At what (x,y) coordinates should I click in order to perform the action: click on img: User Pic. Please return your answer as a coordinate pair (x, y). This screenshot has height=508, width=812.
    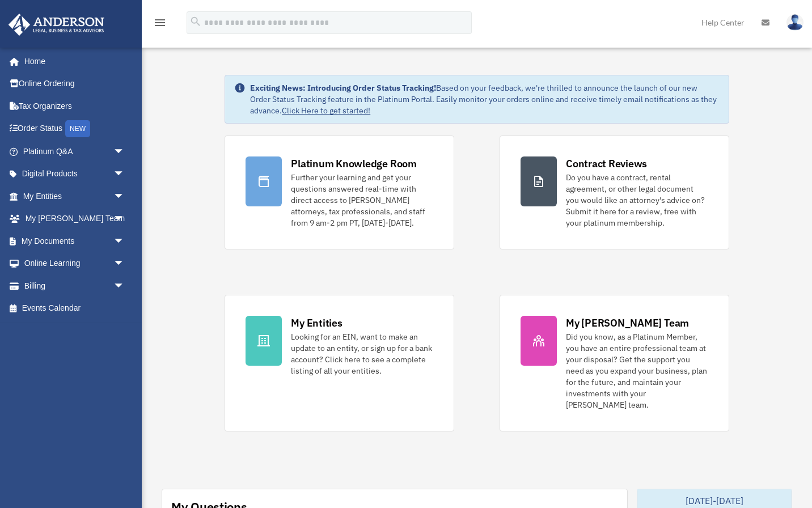
    Looking at the image, I should click on (796, 22).